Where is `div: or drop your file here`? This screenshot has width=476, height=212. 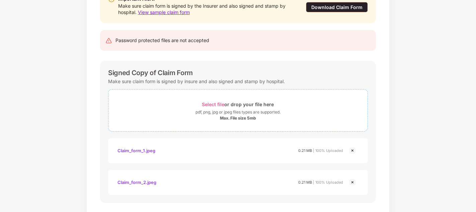 div: or drop your file here is located at coordinates (238, 104).